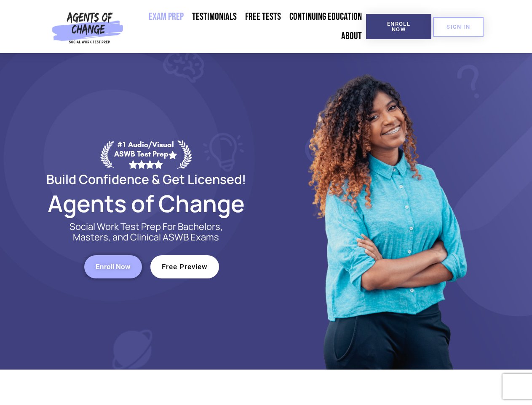  Describe the element at coordinates (387, 212) in the screenshot. I see `img: Website Image 1 (1)` at that location.